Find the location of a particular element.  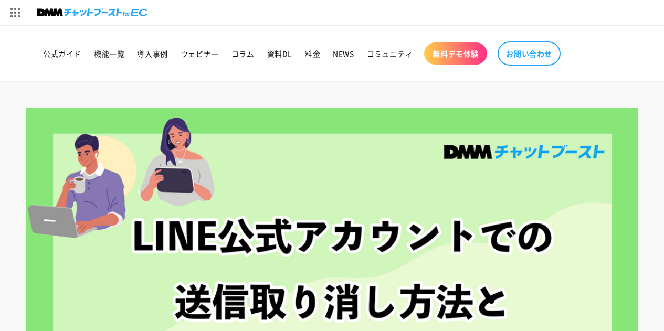

span: NEWS is located at coordinates (344, 54).